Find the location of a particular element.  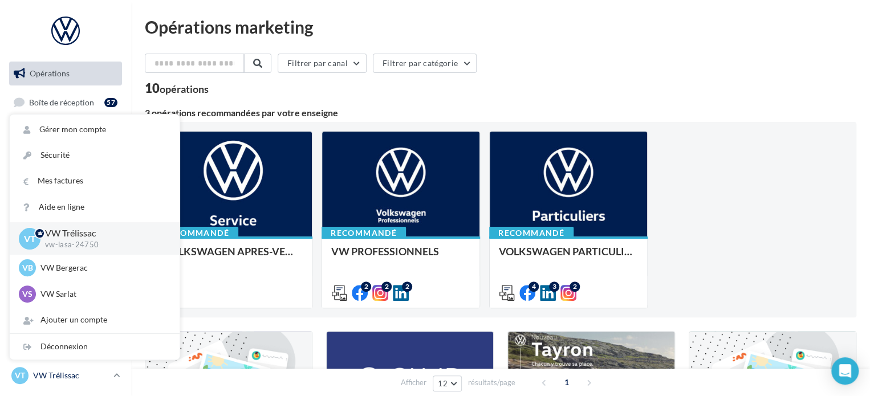

a: Gérer mon compte is located at coordinates (95, 129).